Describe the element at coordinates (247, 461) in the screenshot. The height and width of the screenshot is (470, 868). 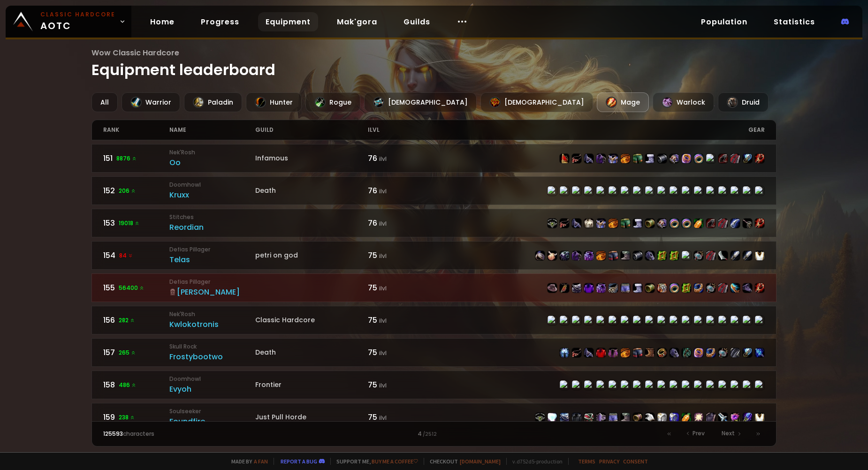
I see `span: Made by` at that location.